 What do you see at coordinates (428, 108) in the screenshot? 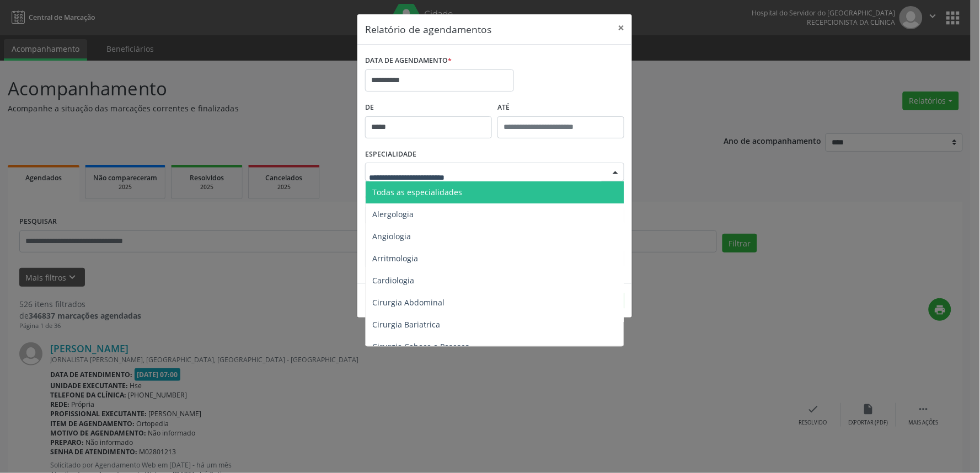
I see `label: De` at bounding box center [428, 108].